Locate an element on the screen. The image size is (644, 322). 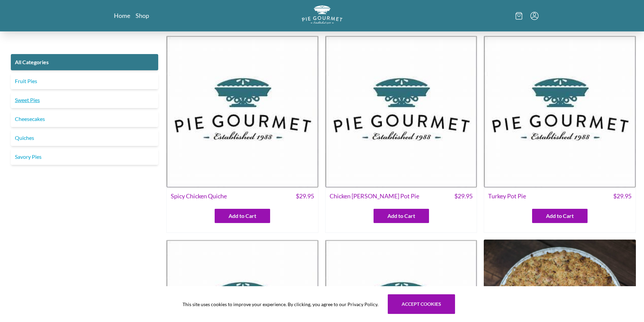
a: All Categories is located at coordinates (85, 62).